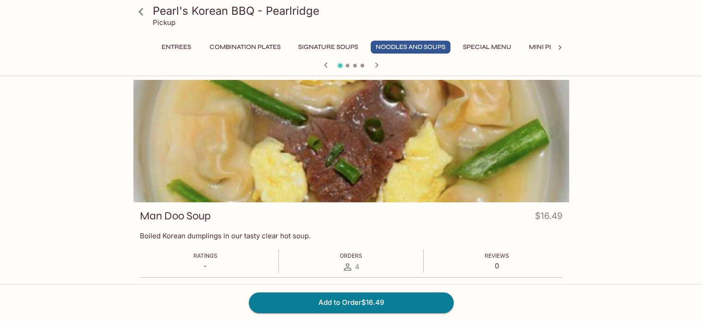 The height and width of the screenshot is (321, 702). I want to click on h3: Pearl's Korean BBQ - Pearlridge, so click(359, 11).